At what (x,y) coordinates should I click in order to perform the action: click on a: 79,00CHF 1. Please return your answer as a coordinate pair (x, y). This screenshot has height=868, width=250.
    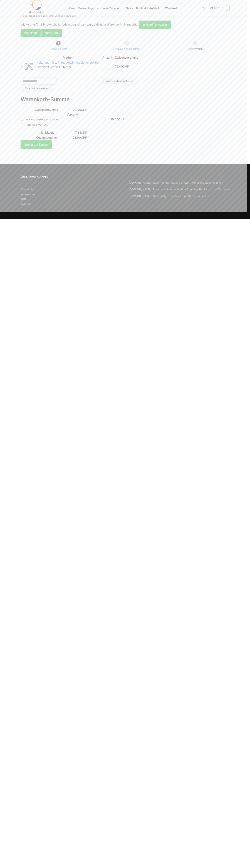
    Looking at the image, I should click on (219, 8).